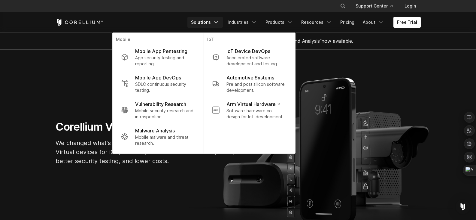 The width and height of the screenshot is (476, 220). What do you see at coordinates (407, 22) in the screenshot?
I see `a: Free Trial` at bounding box center [407, 22].